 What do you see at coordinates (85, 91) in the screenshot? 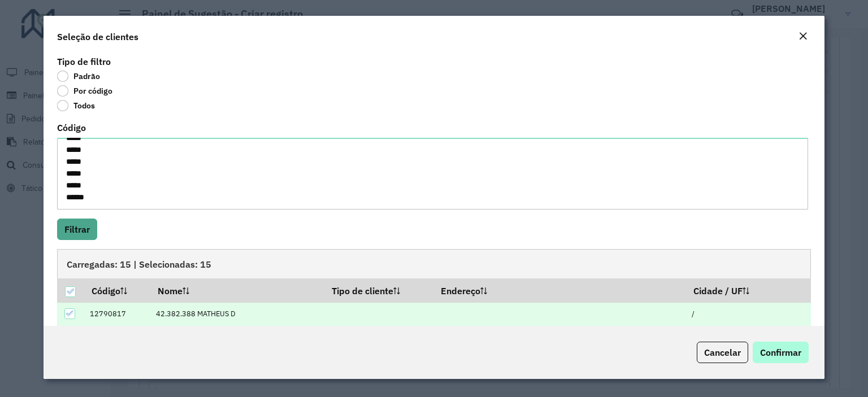
I see `label: Por código` at bounding box center [85, 91].